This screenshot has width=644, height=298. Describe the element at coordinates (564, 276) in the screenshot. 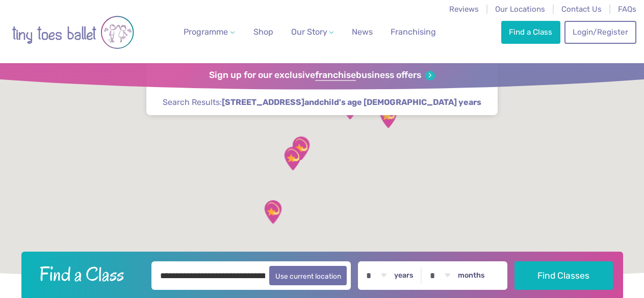

I see `button: Find Classes` at that location.